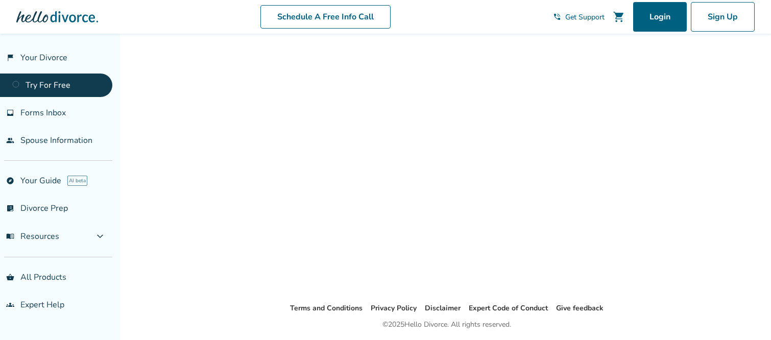  I want to click on a: Login, so click(660, 17).